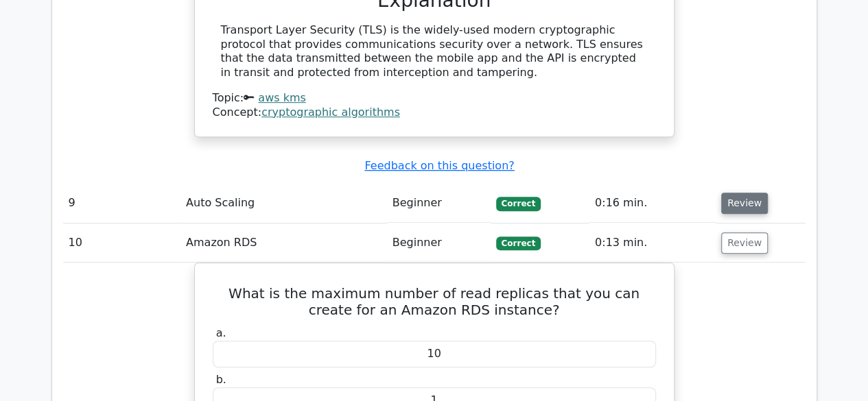  Describe the element at coordinates (439, 166) in the screenshot. I see `a: Feedback on this question?` at that location.